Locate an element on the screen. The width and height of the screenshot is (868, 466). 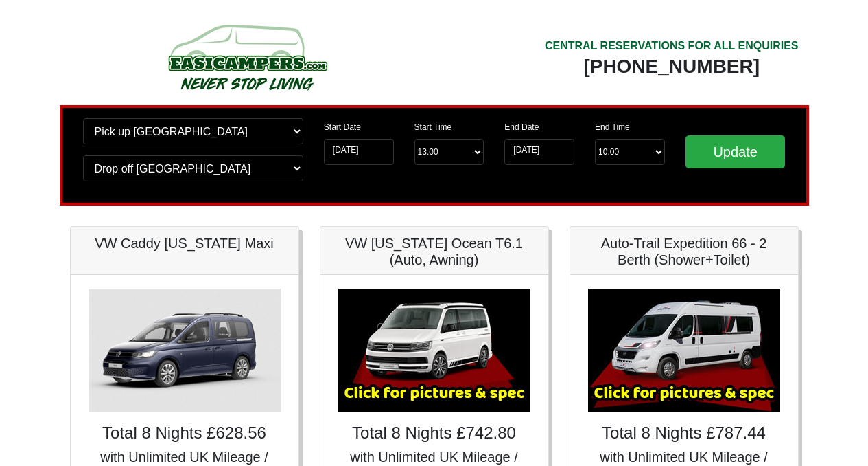
h4: Total 8 Nights £742.80 is located at coordinates (435, 433).